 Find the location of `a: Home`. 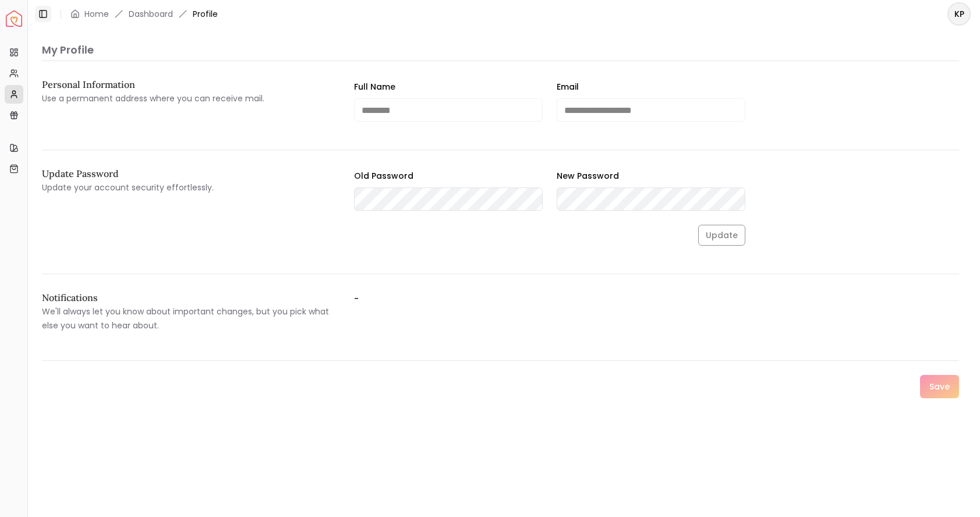

a: Home is located at coordinates (97, 14).